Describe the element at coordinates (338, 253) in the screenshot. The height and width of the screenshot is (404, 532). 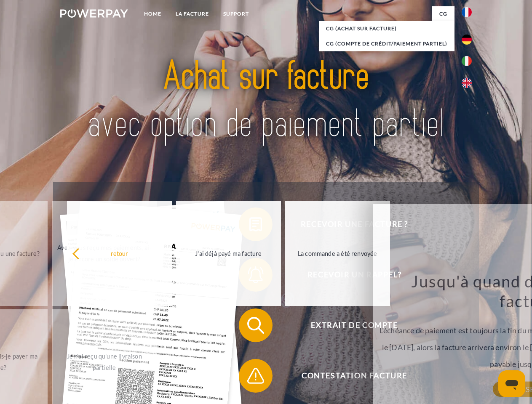
I see `div: La commande a été renvoyée` at that location.